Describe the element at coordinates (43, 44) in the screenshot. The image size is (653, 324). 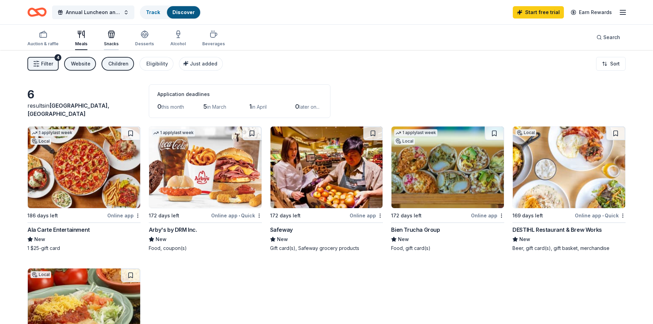
I see `div: Auction & raffle` at that location.